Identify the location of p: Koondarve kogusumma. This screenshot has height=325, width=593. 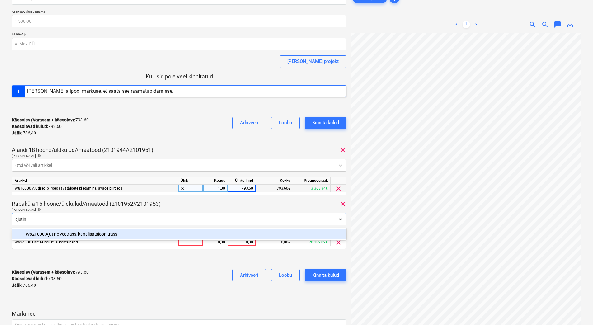
(179, 12).